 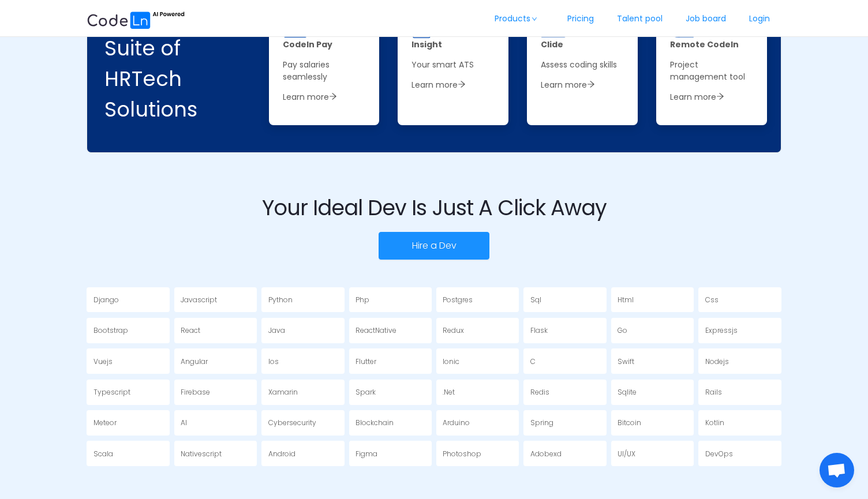 What do you see at coordinates (461, 453) in the screenshot?
I see `span: Photoshop` at bounding box center [461, 453].